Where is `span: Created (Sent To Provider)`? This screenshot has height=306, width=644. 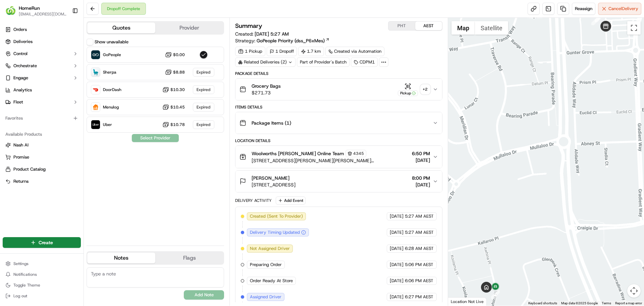
span: Created (Sent To Provider) is located at coordinates (276, 216).